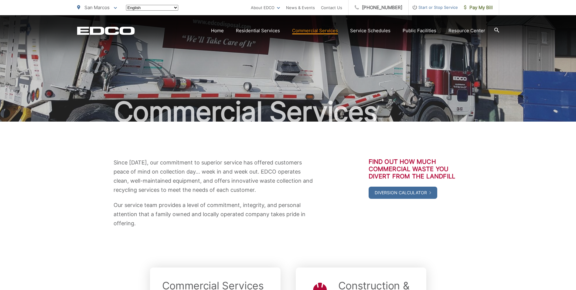  I want to click on a: Contact Us, so click(332, 8).